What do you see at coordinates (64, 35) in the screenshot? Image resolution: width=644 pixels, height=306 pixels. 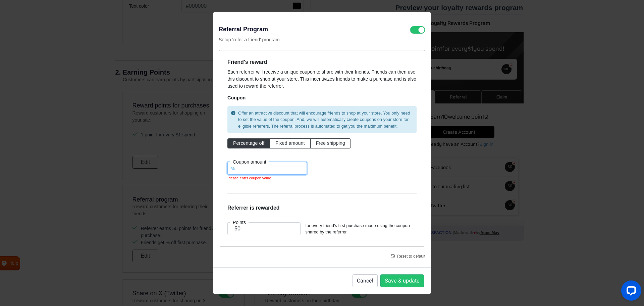 I see `h4: Get for every you spend!` at bounding box center [64, 35].